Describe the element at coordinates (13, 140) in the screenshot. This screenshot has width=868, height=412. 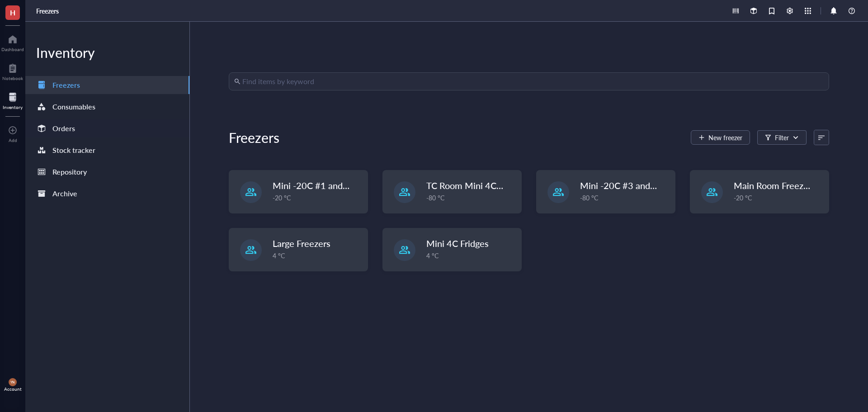
I see `div: Add` at that location.